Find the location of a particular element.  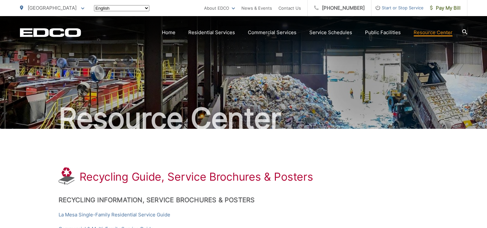

a: About EDCO is located at coordinates (220, 8).